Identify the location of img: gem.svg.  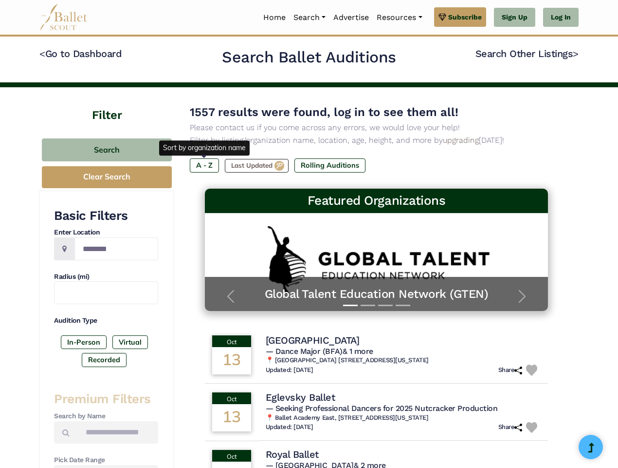
(443, 17).